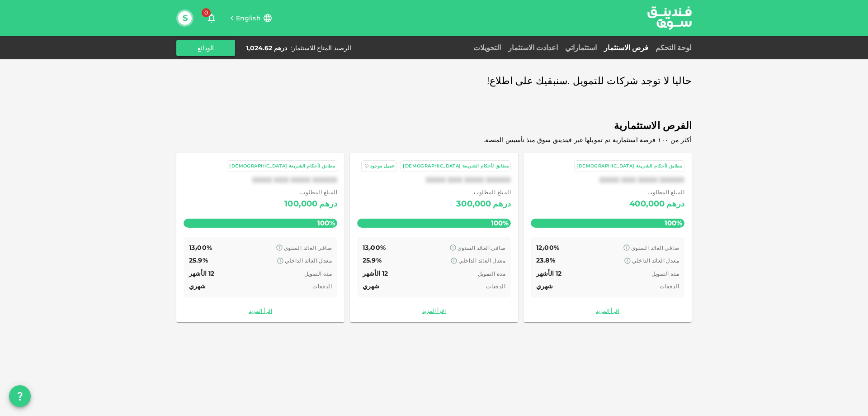  Describe the element at coordinates (626, 47) in the screenshot. I see `a: فرص الاستثمار` at that location.